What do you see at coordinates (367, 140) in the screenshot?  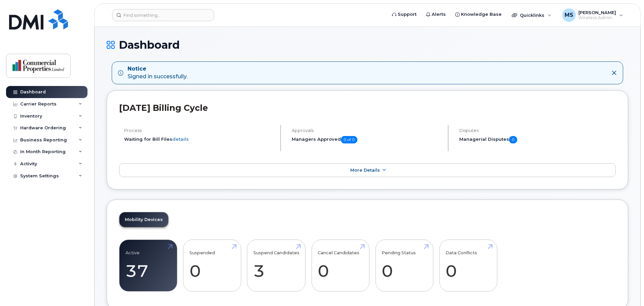 I see `h5: Managers Approved` at bounding box center [367, 140].